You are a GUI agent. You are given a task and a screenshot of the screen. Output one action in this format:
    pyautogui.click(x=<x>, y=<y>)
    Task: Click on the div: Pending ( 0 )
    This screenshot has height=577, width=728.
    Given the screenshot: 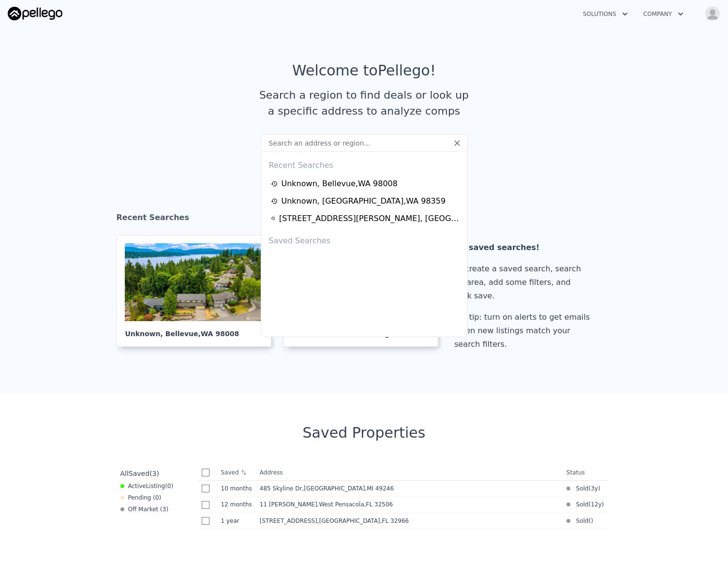 What is the action you would take?
    pyautogui.click(x=141, y=498)
    